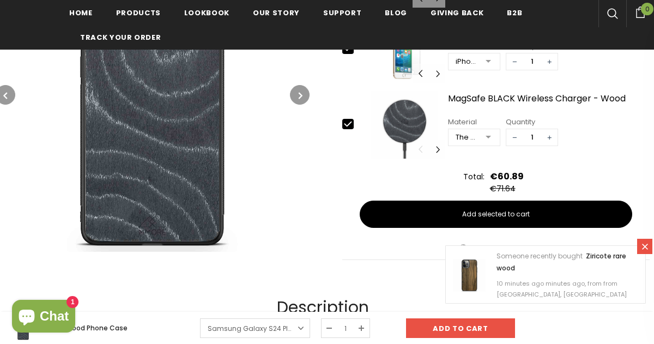 The width and height of the screenshot is (654, 344). Describe the element at coordinates (81, 13) in the screenshot. I see `span: Home` at that location.